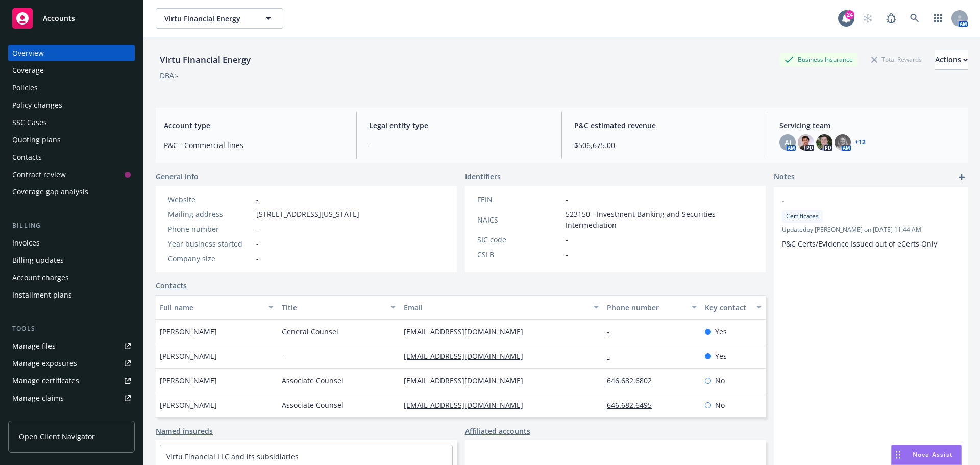 The image size is (980, 465). I want to click on div: CSLB, so click(519, 254).